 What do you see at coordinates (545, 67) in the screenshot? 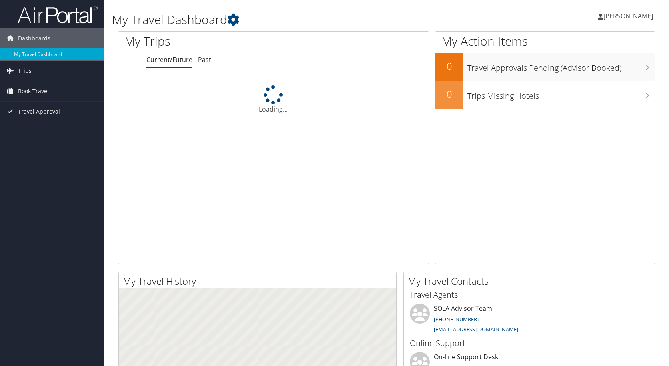
I see `a: 0Travel Approvals Pending (Advisor Booked)` at bounding box center [545, 67].